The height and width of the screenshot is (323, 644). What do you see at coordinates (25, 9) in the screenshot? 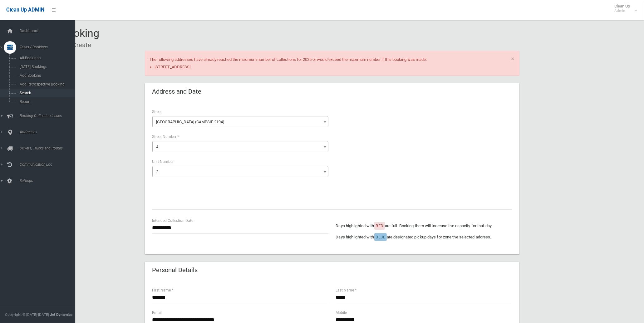
I see `span: Clean Up ADMIN` at bounding box center [25, 9].